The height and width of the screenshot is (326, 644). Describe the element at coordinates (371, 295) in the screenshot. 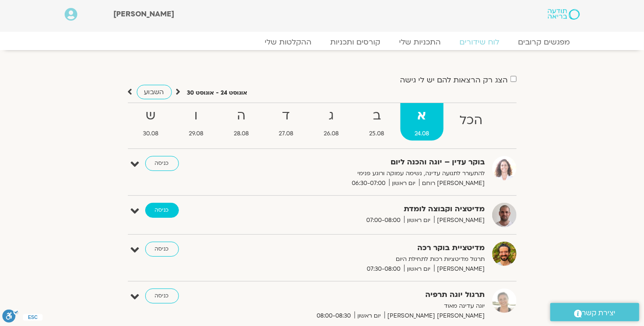

I see `strong: תרגול יוגה תרפיה` at that location.